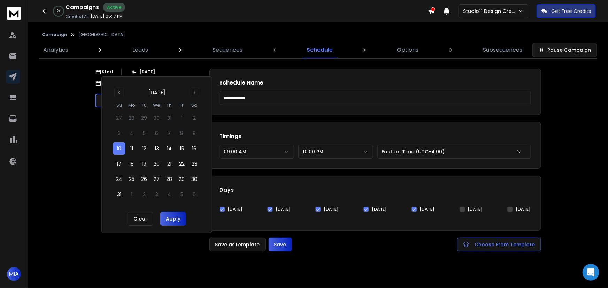  Describe the element at coordinates (119, 195) in the screenshot. I see `button: 31` at that location.